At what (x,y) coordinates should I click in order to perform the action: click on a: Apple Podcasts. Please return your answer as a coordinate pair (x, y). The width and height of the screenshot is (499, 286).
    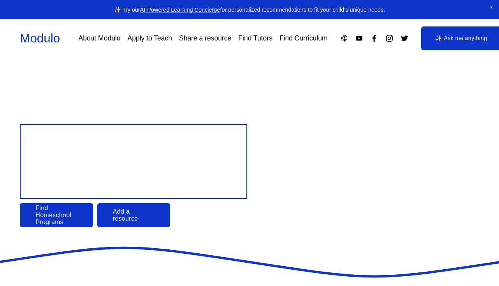
    Looking at the image, I should click on (344, 38).